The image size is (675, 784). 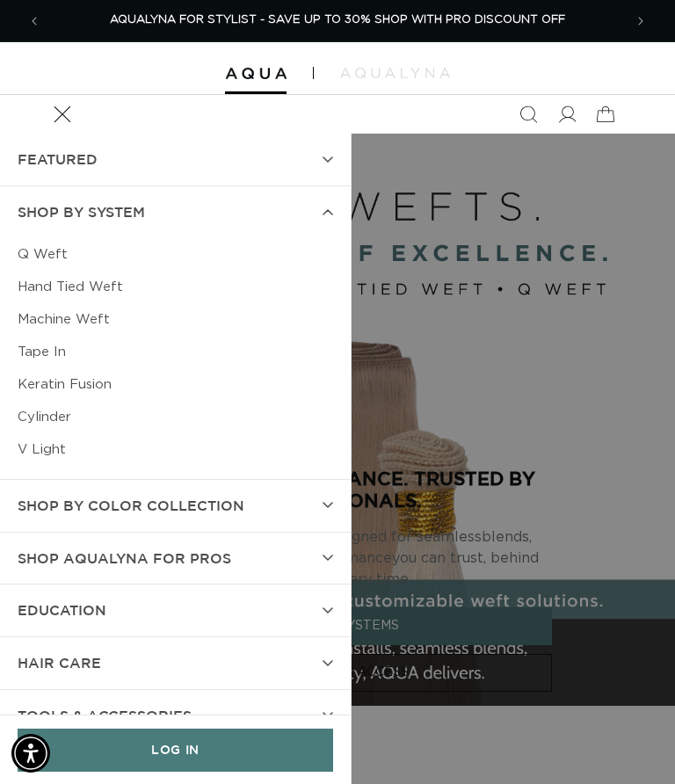 I want to click on a: Tape In, so click(x=175, y=352).